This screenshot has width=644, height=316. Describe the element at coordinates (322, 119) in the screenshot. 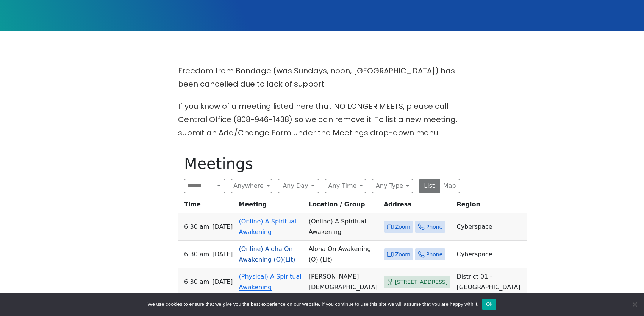

I see `p: If you know of a meeting listed here that NO LONGER MEETS, please call Central Office (808-946-14...` at that location.